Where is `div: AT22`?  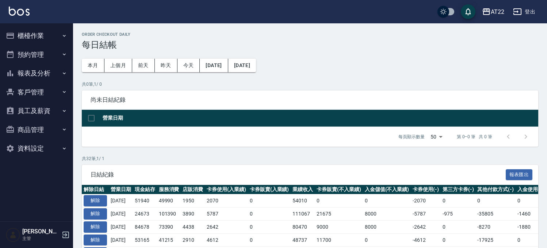
div: AT22 is located at coordinates (497, 12).